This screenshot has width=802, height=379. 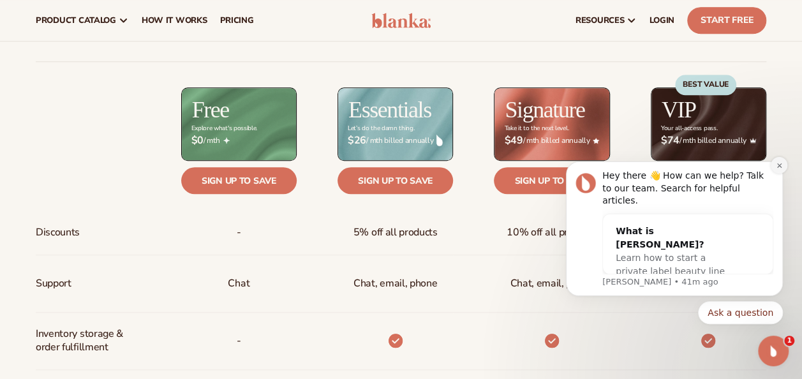 What do you see at coordinates (551, 283) in the screenshot?
I see `span: Chat, email, phone` at bounding box center [551, 283].